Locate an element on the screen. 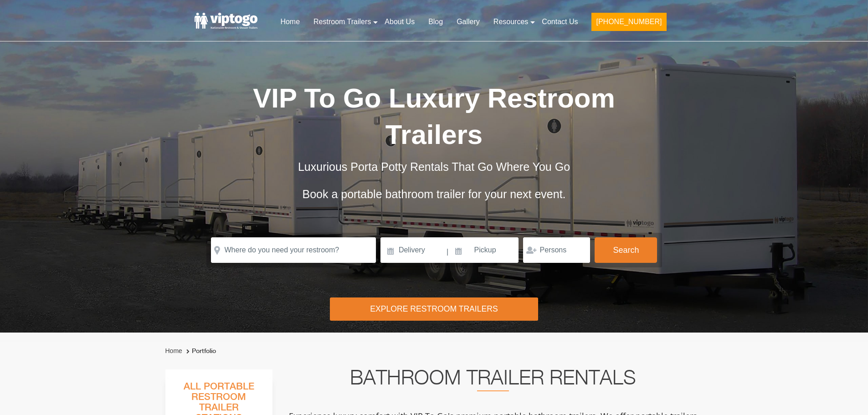 The width and height of the screenshot is (868, 415). span: VIP To Go Luxury Restroom Trailers is located at coordinates (434, 116).